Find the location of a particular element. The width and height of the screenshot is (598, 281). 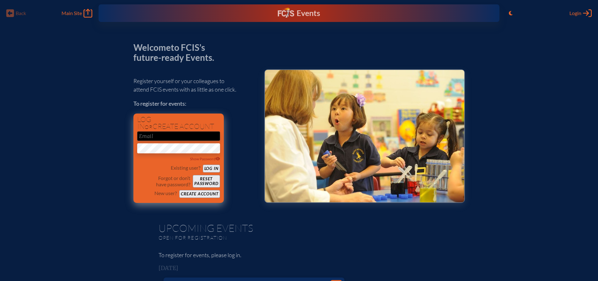

div: FCIS Events — Future ready is located at coordinates (299, 13).